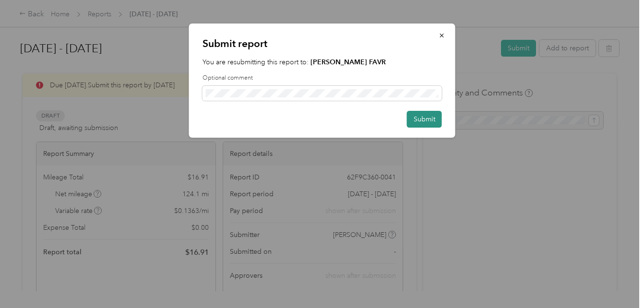 The image size is (644, 308). Describe the element at coordinates (322, 43) in the screenshot. I see `p: Submit report` at that location.